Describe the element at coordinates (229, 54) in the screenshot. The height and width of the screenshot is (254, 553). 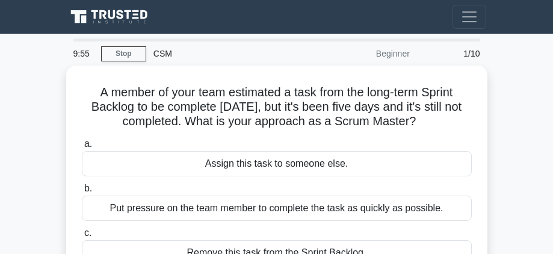
I see `div: CSM` at that location.